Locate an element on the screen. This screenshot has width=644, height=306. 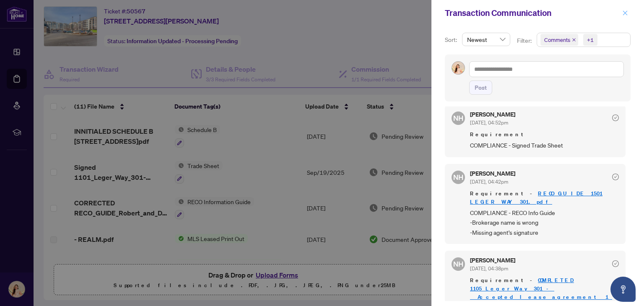
p: Sort: is located at coordinates (452, 40).